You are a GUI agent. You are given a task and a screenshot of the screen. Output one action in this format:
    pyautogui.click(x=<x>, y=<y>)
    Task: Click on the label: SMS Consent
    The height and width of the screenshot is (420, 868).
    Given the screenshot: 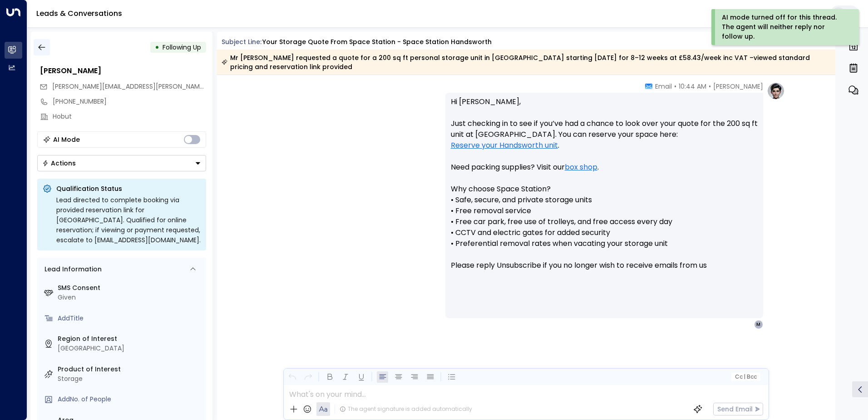 What is the action you would take?
    pyautogui.click(x=130, y=288)
    